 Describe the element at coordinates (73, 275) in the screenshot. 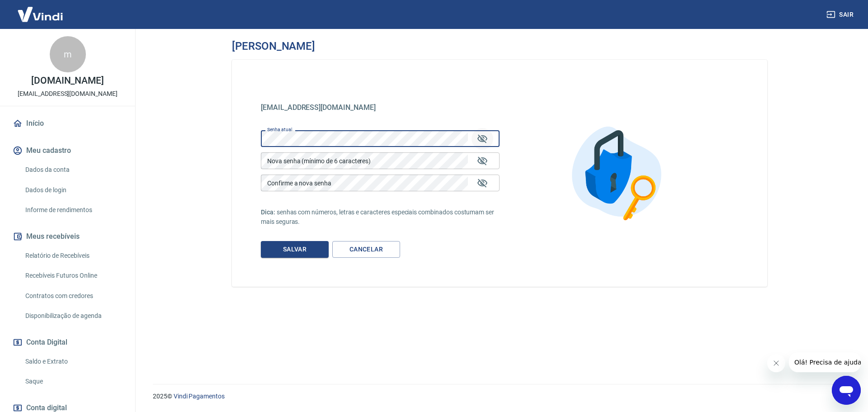

I see `a: Recebíveis Futuros Online` at that location.